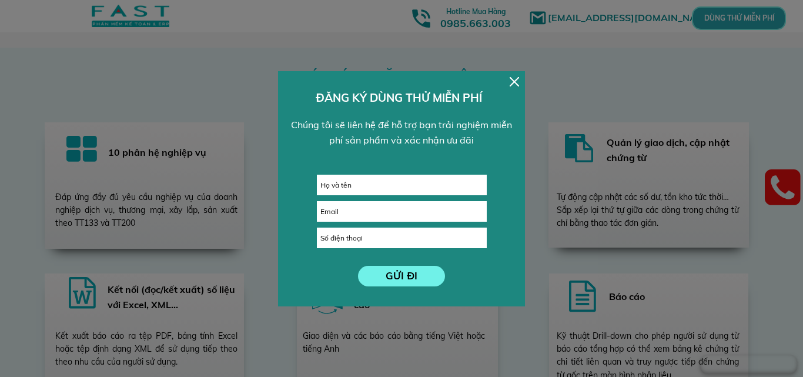 Image resolution: width=803 pixels, height=377 pixels. What do you see at coordinates (401, 185) in the screenshot?
I see `input: Họ và tên` at bounding box center [401, 185].